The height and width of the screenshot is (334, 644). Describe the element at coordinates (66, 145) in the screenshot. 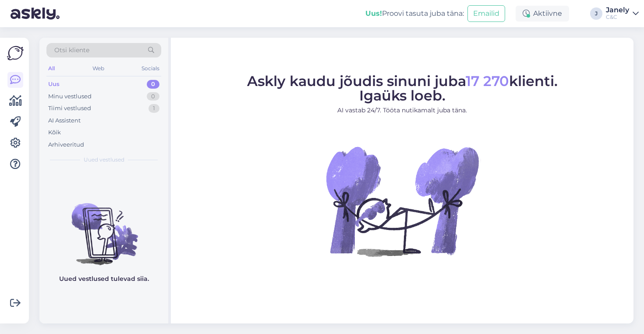

I see `div: Arhiveeritud` at that location.